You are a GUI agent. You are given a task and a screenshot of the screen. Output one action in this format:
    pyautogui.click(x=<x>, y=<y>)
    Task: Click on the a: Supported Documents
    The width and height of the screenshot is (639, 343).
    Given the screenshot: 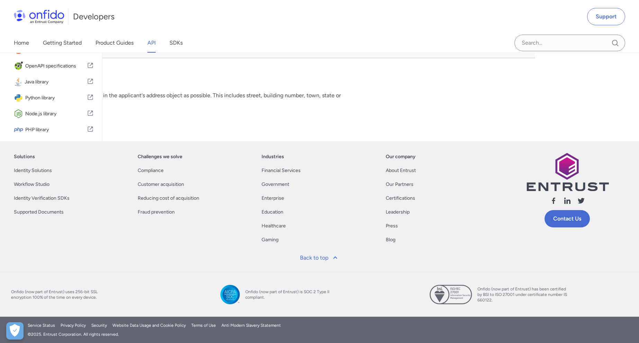 What is the action you would take?
    pyautogui.click(x=39, y=212)
    